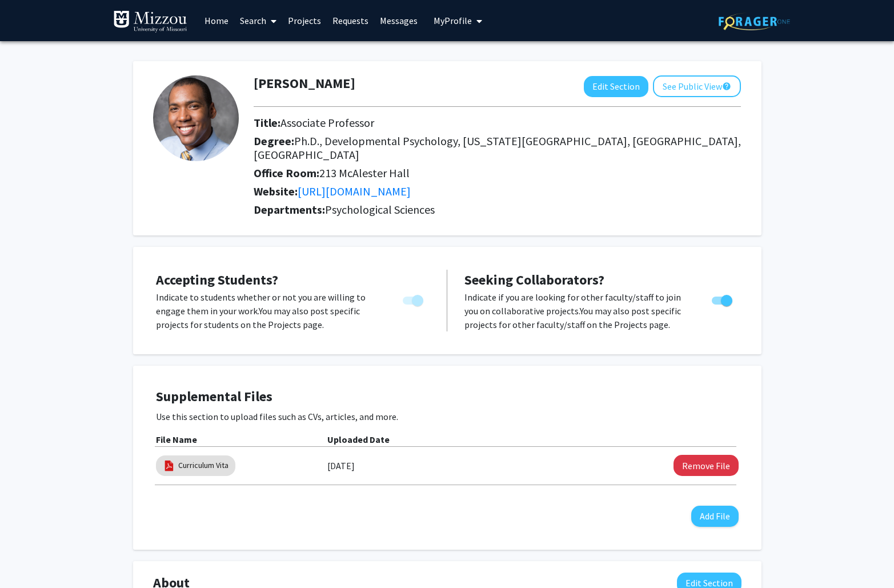 The image size is (894, 588). Describe the element at coordinates (453, 21) in the screenshot. I see `span: My Profile` at that location.